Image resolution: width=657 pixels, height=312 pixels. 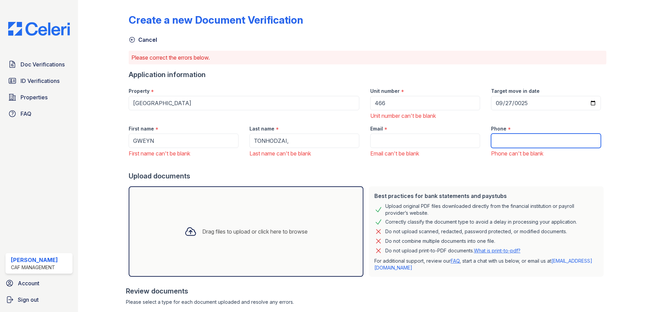 I want to click on span: Doc Verifications, so click(x=42, y=64).